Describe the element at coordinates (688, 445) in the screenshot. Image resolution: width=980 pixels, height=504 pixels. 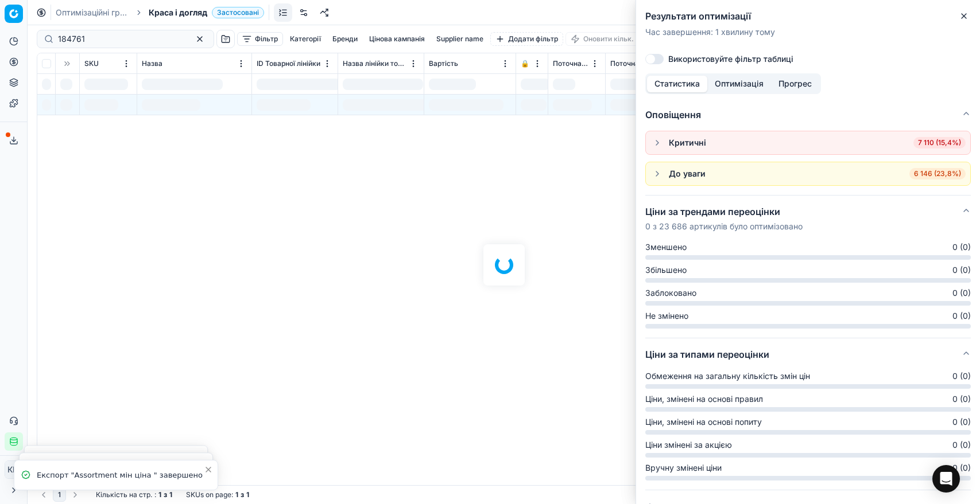
I see `span: Ціни змінені за акцією` at that location.